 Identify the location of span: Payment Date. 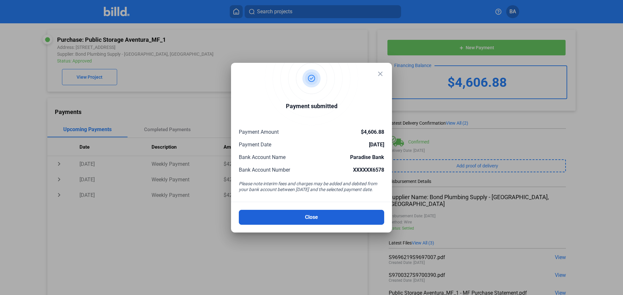
(255, 145).